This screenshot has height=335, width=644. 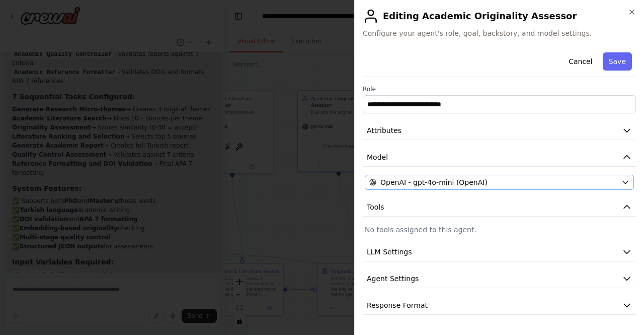 What do you see at coordinates (499, 89) in the screenshot?
I see `label: Role` at bounding box center [499, 89].